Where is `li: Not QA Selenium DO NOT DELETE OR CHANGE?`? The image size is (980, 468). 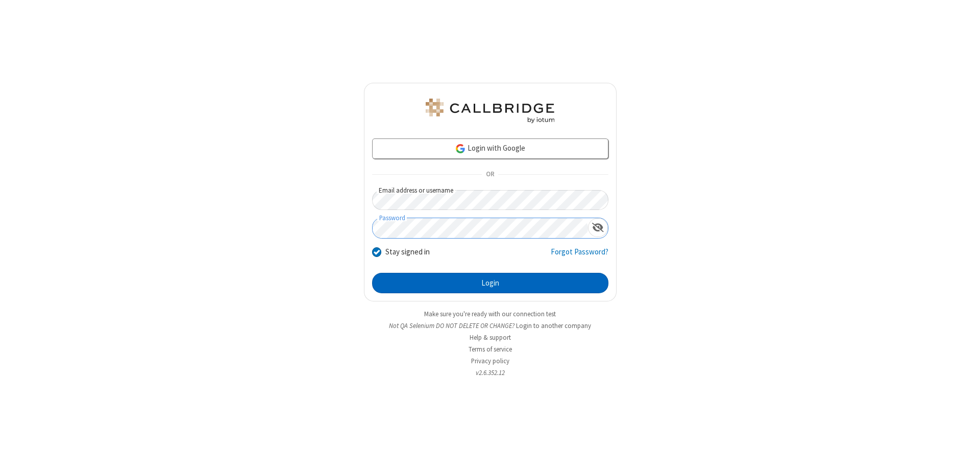 li: Not QA Selenium DO NOT DELETE OR CHANGE? is located at coordinates (490, 326).